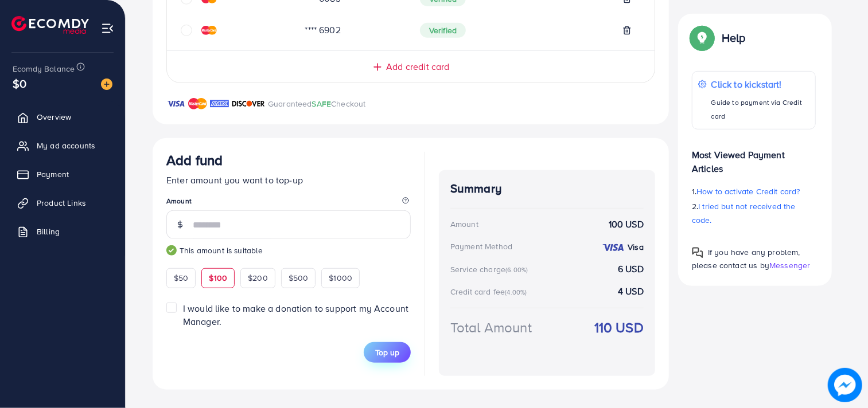 The height and width of the screenshot is (408, 868). What do you see at coordinates (754, 191) in the screenshot?
I see `p: 1.` at bounding box center [754, 191].